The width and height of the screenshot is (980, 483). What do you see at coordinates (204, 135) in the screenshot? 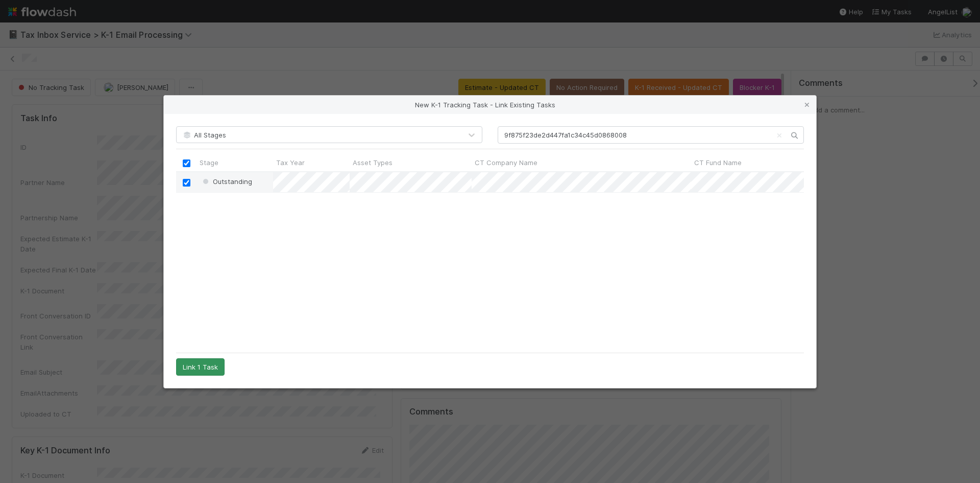
I see `span: All Stages` at bounding box center [204, 135].